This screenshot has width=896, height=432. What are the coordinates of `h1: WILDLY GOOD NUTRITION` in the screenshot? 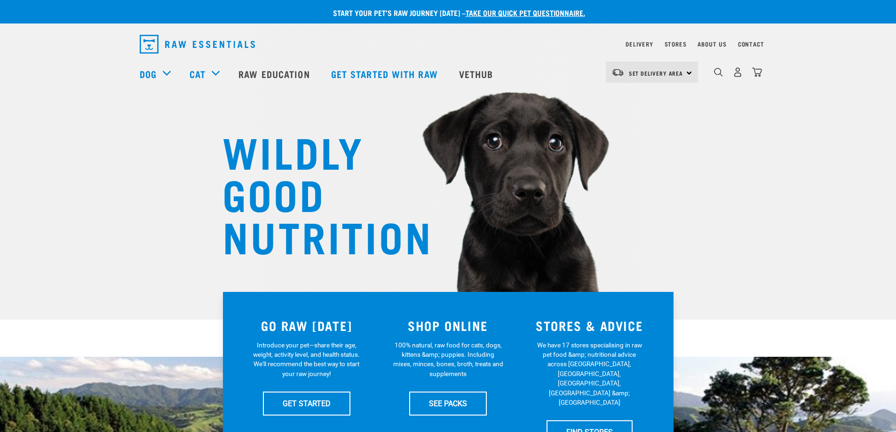 It's located at (316, 193).